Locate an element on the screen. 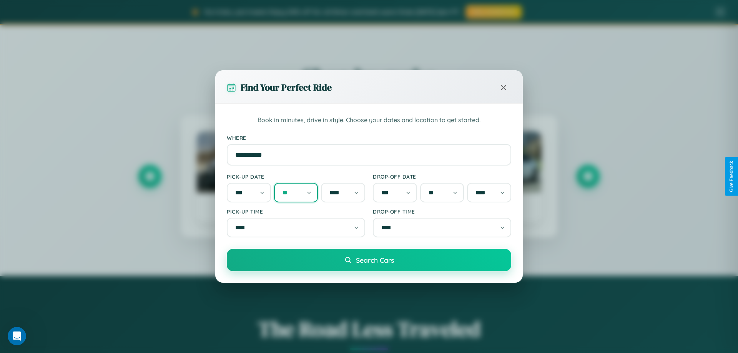 Image resolution: width=738 pixels, height=353 pixels. label: Where is located at coordinates (369, 138).